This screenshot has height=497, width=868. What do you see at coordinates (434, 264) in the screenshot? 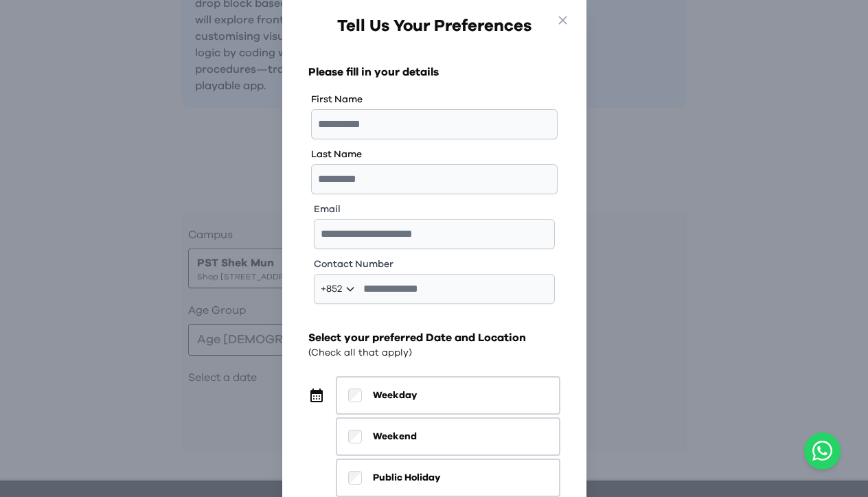
I see `label: Contact Number` at bounding box center [434, 264].